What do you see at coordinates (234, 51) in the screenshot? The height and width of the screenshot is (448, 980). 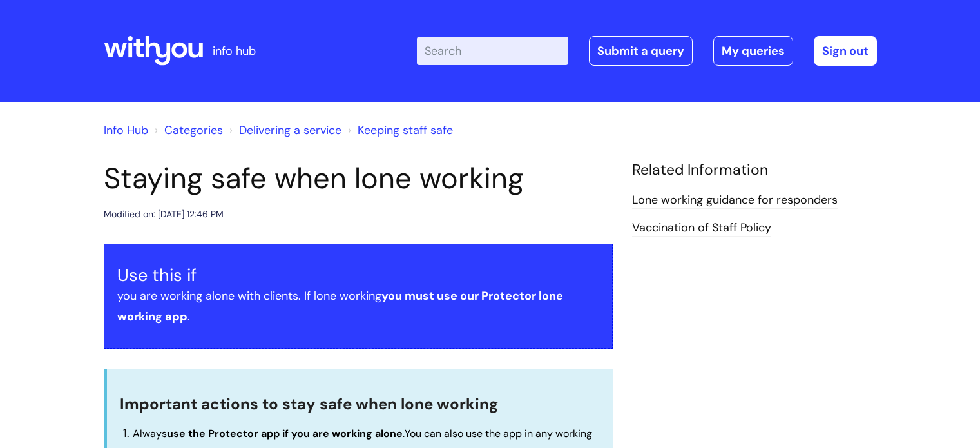 I see `p: info hub` at bounding box center [234, 51].